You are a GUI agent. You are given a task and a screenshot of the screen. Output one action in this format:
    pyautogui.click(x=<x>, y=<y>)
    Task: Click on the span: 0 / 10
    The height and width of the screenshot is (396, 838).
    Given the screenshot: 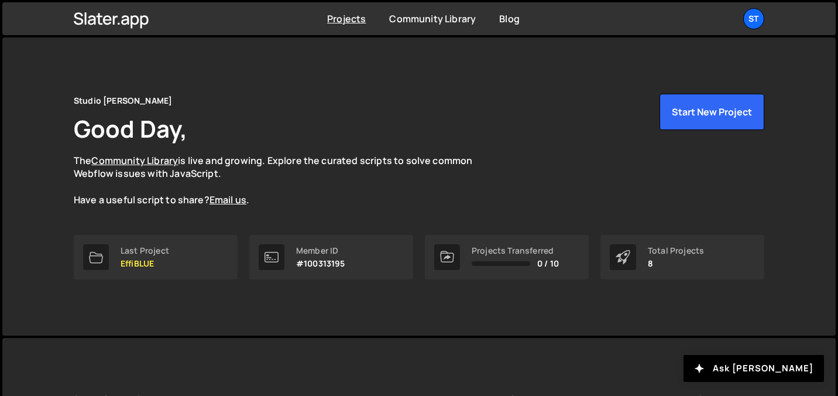 What is the action you would take?
    pyautogui.click(x=548, y=263)
    